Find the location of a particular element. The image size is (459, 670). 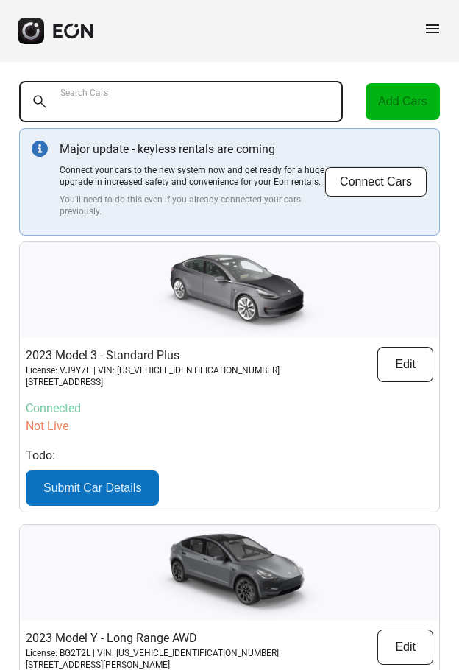

button: Connect Cars is located at coordinates (376, 182).